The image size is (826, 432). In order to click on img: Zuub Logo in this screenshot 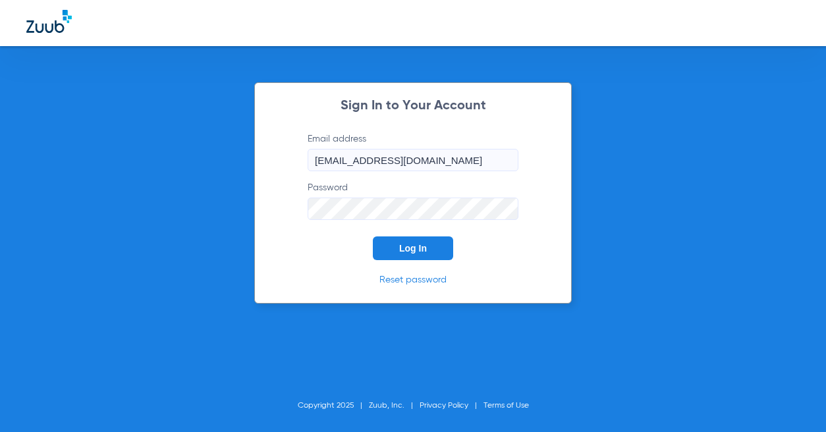, I will do `click(49, 21)`.